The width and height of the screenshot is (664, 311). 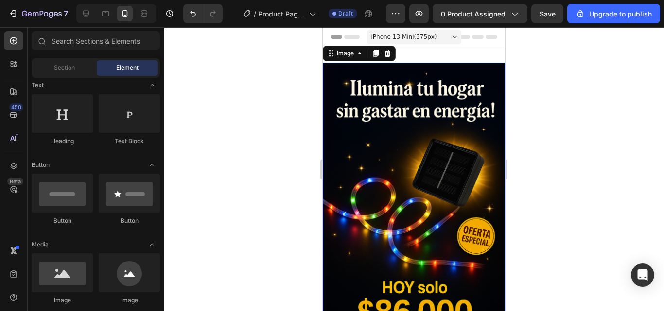 What do you see at coordinates (346, 14) in the screenshot?
I see `span: Draft` at bounding box center [346, 14].